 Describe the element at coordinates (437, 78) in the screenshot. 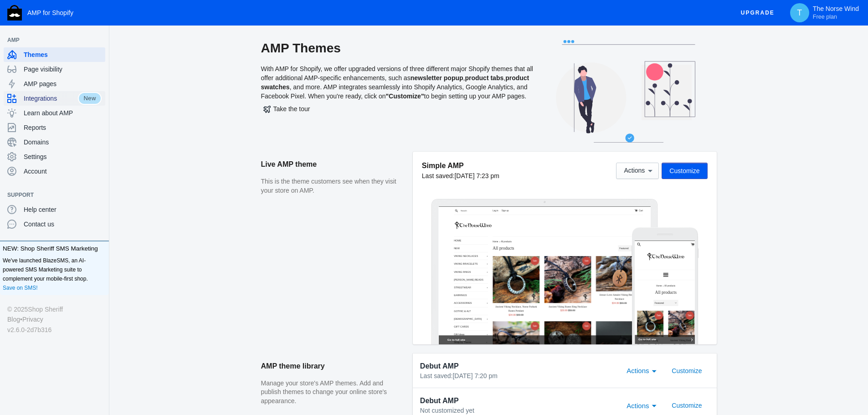

I see `b: newsletter popup` at that location.